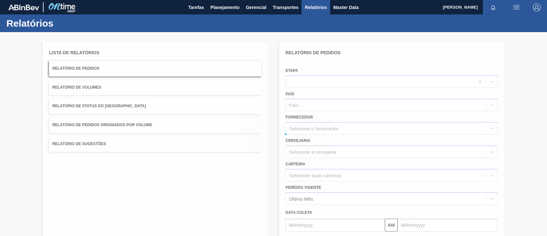 The width and height of the screenshot is (547, 236). Describe the element at coordinates (256, 7) in the screenshot. I see `span: Gerencial` at that location.